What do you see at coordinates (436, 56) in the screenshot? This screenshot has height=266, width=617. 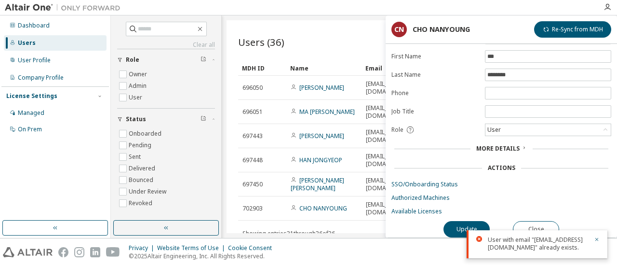 I see `label: First Name` at bounding box center [436, 56].